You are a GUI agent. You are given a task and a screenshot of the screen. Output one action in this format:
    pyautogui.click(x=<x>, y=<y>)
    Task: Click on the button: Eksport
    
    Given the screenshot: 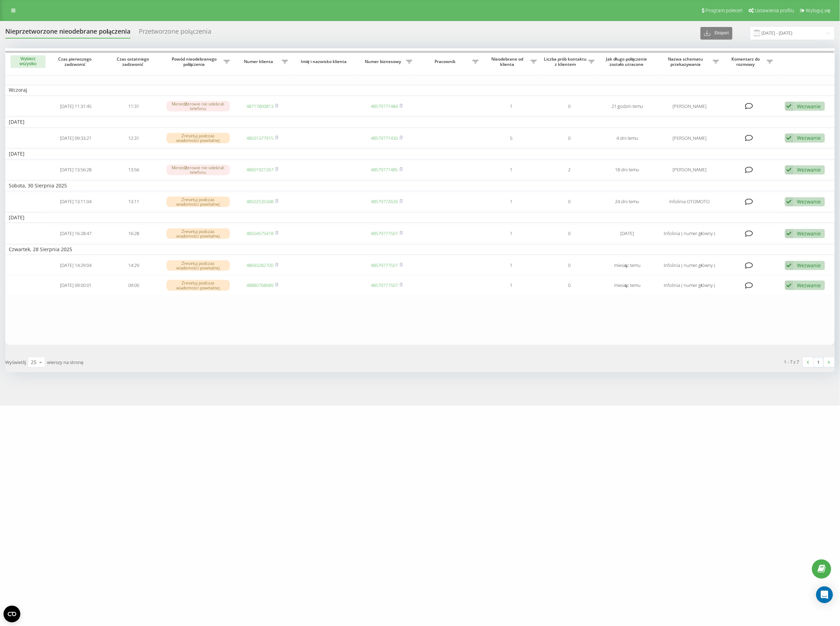 What is the action you would take?
    pyautogui.click(x=716, y=33)
    